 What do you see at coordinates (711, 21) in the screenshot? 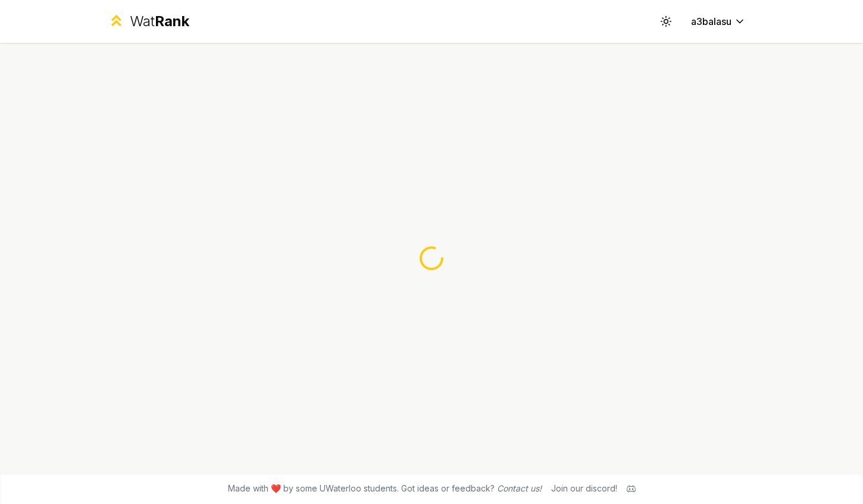
I see `span: a3balasu` at bounding box center [711, 21].